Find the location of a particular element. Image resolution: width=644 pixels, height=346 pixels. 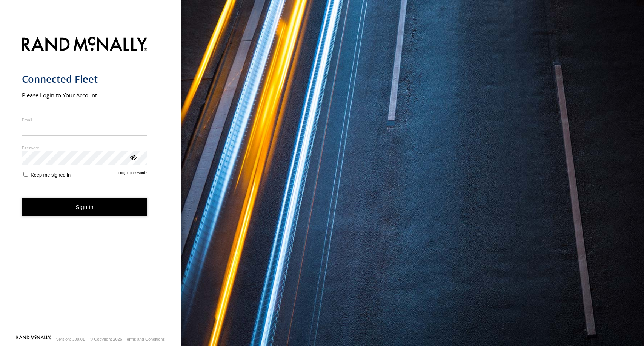

form: main is located at coordinates (90, 183).